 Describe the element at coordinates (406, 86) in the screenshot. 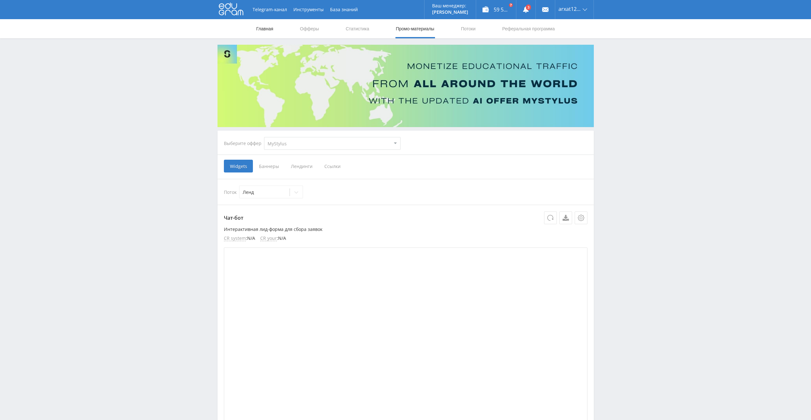

I see `img: Banner` at that location.